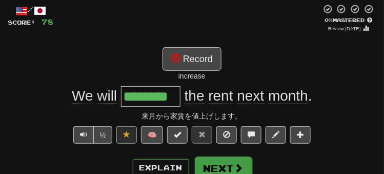 The height and width of the screenshot is (174, 384). What do you see at coordinates (107, 96) in the screenshot?
I see `span: will` at bounding box center [107, 96].